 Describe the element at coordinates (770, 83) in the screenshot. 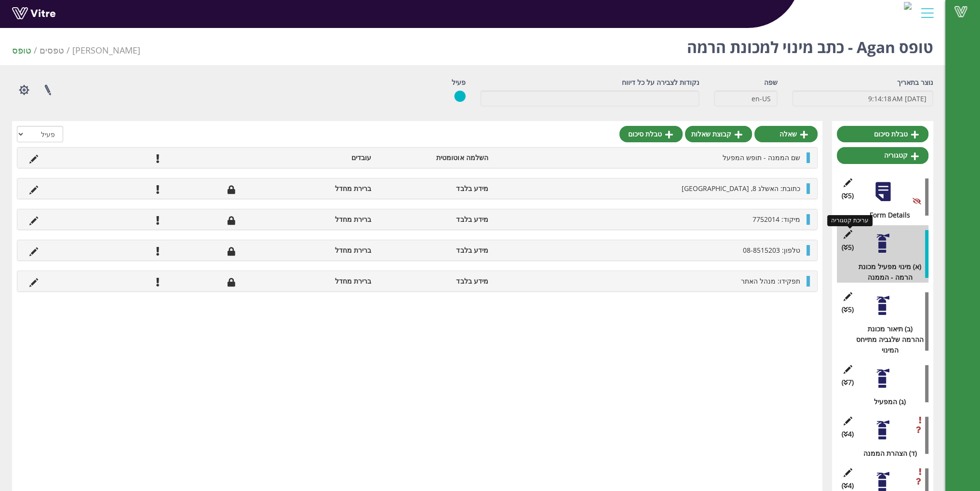

I see `label: שפה` at that location.